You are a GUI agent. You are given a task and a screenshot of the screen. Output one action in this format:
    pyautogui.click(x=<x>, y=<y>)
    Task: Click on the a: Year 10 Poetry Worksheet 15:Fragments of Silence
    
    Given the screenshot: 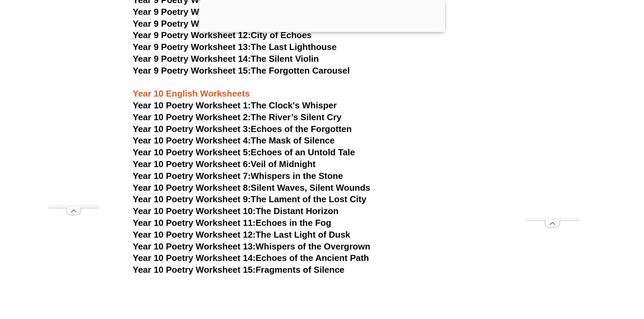 What is the action you would take?
    pyautogui.click(x=239, y=270)
    